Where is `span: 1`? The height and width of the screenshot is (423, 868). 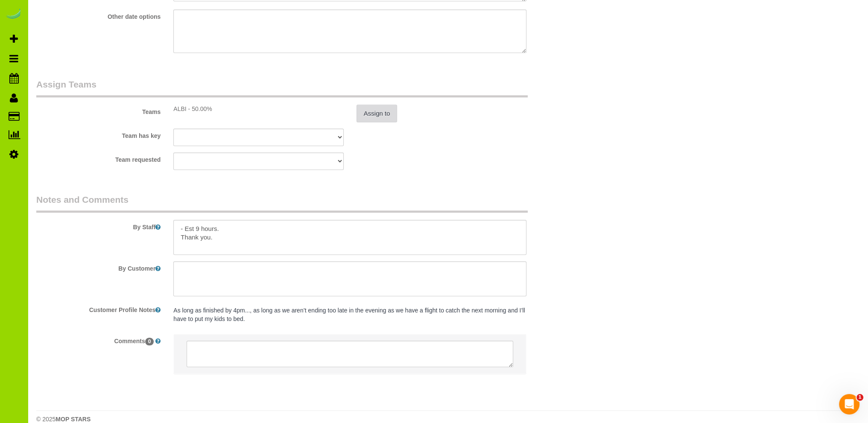 span: 1 is located at coordinates (860, 397).